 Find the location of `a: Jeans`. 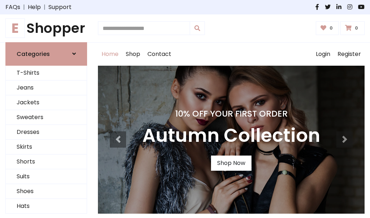

a: Jeans is located at coordinates (46, 88).